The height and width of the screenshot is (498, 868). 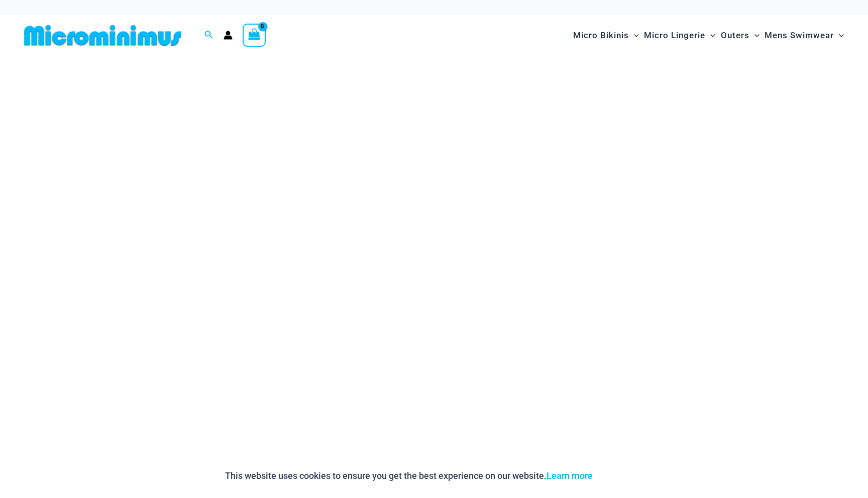 I want to click on span: Micro Lingerie, so click(x=675, y=35).